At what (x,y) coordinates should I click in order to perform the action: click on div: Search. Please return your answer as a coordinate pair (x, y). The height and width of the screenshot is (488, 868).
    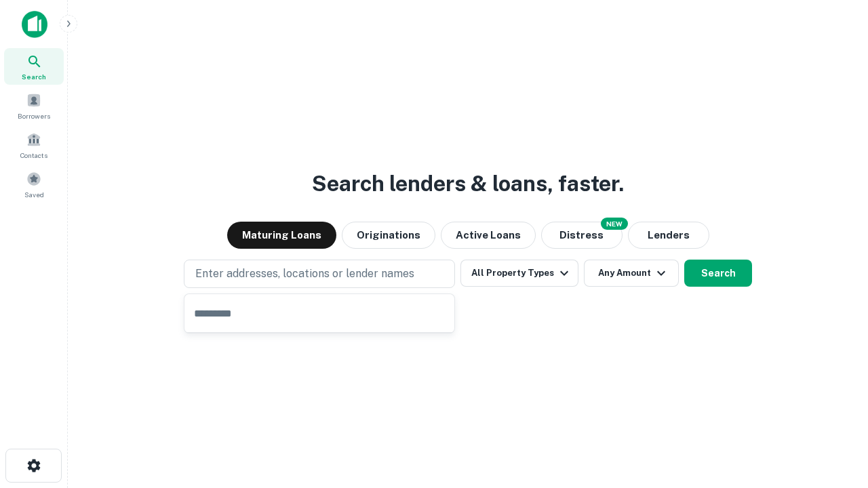
    Looking at the image, I should click on (34, 67).